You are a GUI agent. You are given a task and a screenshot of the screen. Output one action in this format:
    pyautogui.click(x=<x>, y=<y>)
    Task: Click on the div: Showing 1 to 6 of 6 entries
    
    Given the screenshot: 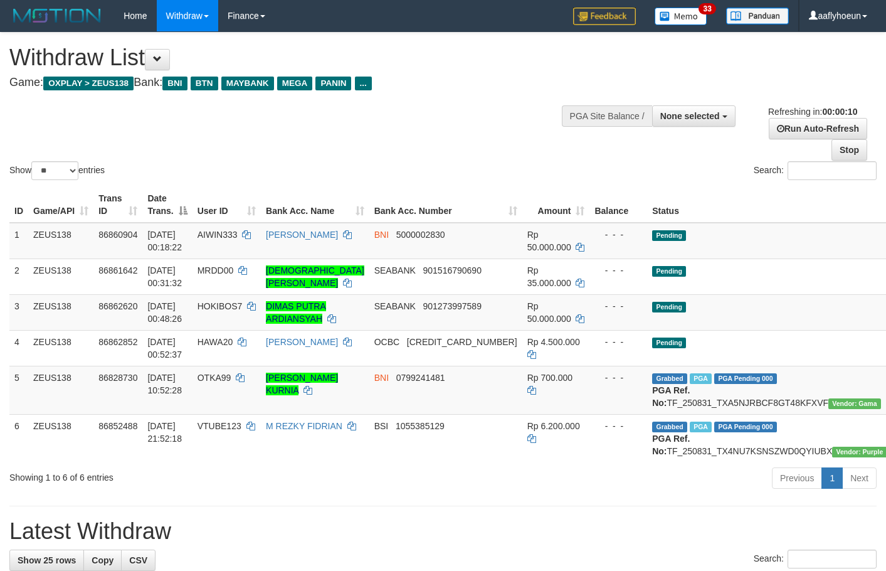 What is the action you would take?
    pyautogui.click(x=184, y=475)
    